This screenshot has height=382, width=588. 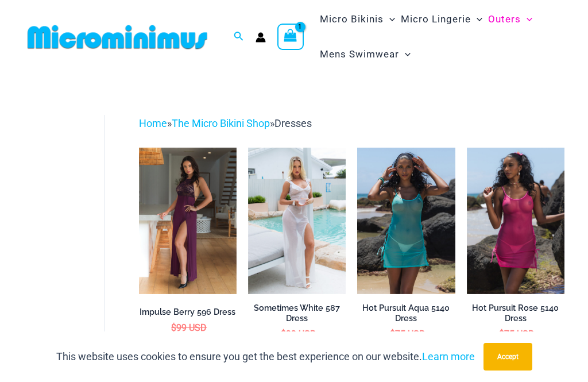 I want to click on a: Hot Pursuit Aqua 5140 Dress, so click(x=406, y=315).